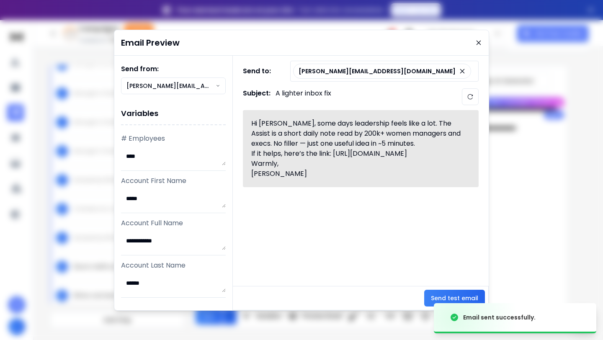  What do you see at coordinates (257, 97) in the screenshot?
I see `h1: Subject:` at bounding box center [257, 97].